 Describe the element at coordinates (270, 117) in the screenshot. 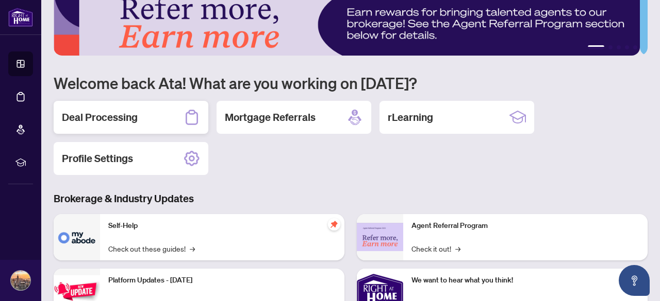

I see `h2: Mortgage Referrals` at that location.